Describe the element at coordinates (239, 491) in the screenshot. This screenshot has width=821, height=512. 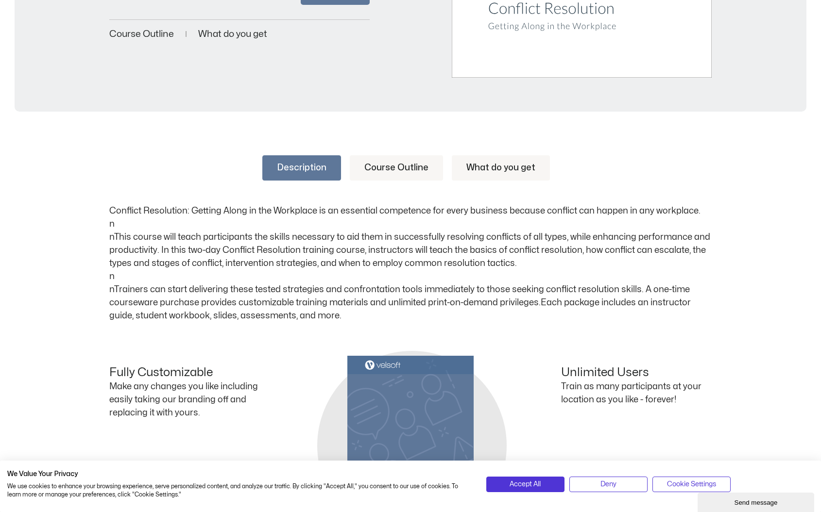
I see `p: We use cookies to enhance your browsing experience, serve personalized content, and analyze our t...` at that location.